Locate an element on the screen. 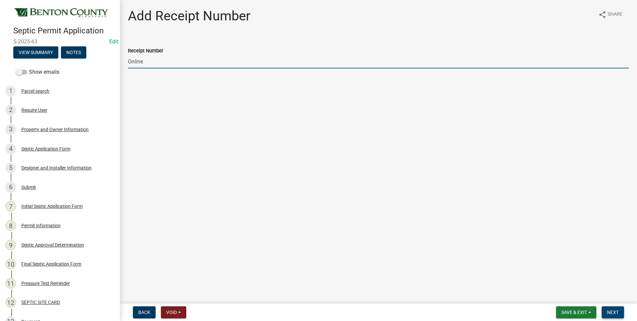  label: Show emails is located at coordinates (38, 72).